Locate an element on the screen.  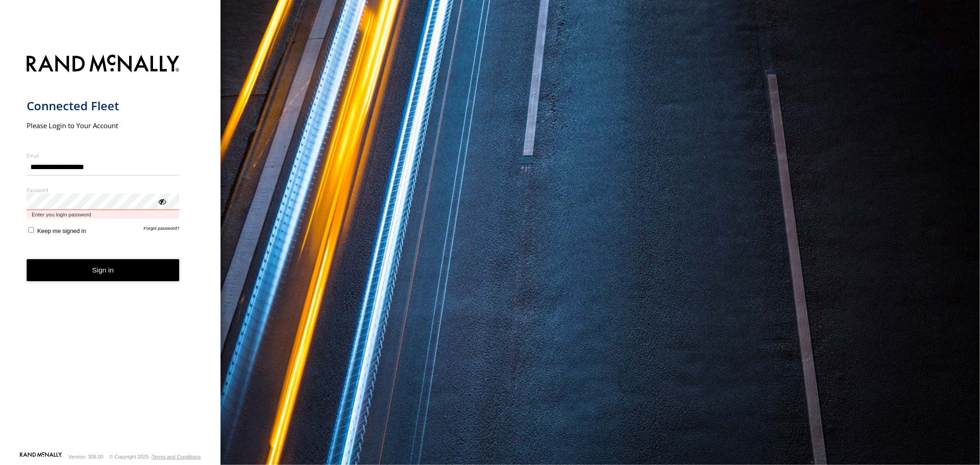
a: Terms and Conditions is located at coordinates (176, 457).